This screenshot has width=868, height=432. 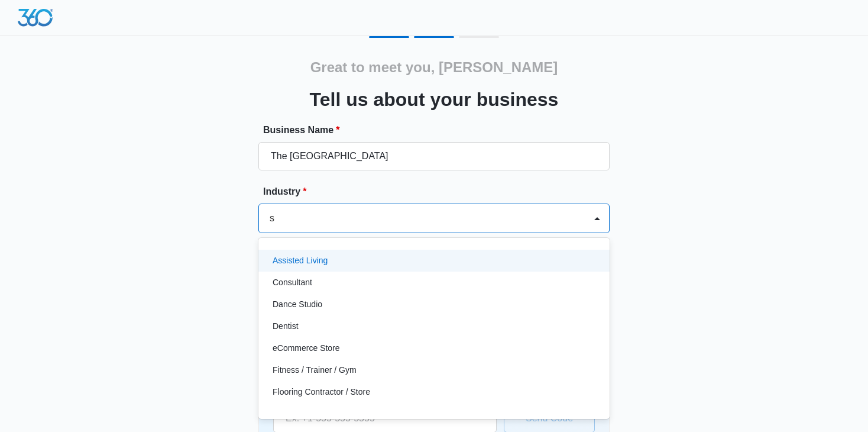 I want to click on p: Franchise, so click(x=290, y=413).